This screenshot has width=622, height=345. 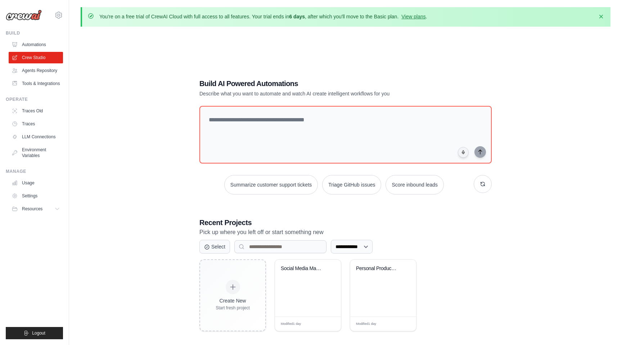 What do you see at coordinates (233, 308) in the screenshot?
I see `div: Start fresh project` at bounding box center [233, 308].